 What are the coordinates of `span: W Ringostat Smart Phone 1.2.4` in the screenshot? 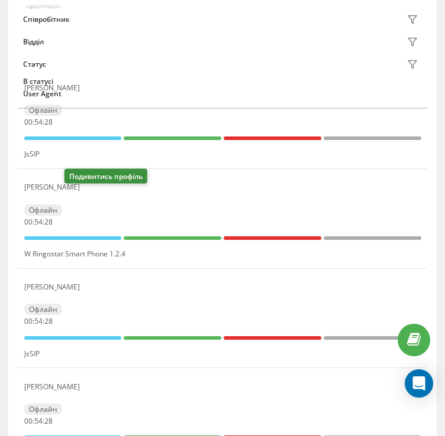 It's located at (75, 254).